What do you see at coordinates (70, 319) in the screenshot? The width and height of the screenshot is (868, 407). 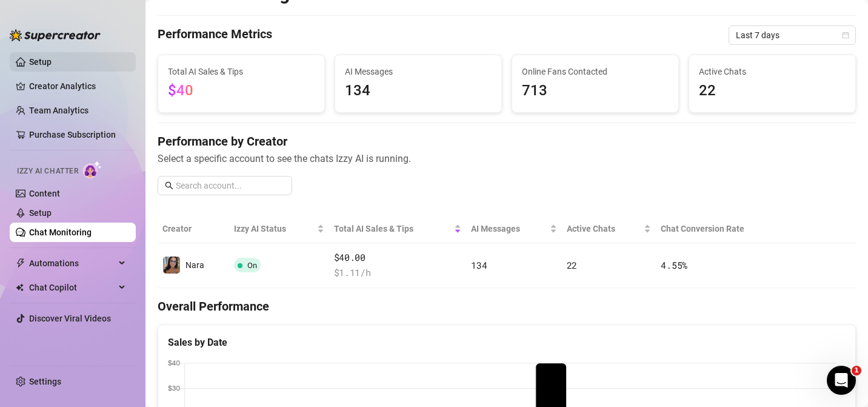 I see `a: Discover Viral Videos` at bounding box center [70, 319].